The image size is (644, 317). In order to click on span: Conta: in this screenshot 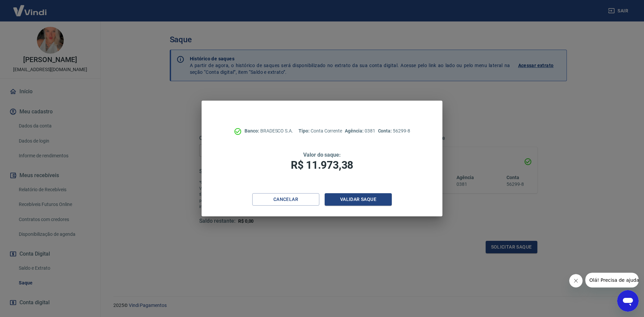, I will do `click(385, 131)`.